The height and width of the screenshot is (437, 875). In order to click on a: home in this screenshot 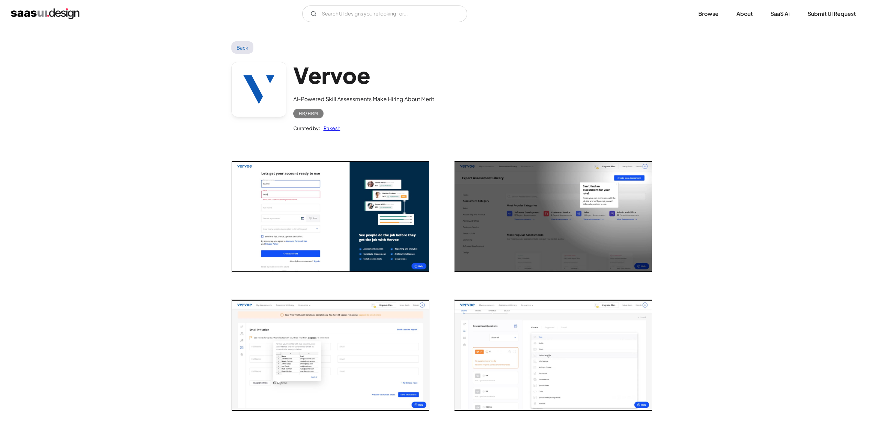, I will do `click(45, 14)`.